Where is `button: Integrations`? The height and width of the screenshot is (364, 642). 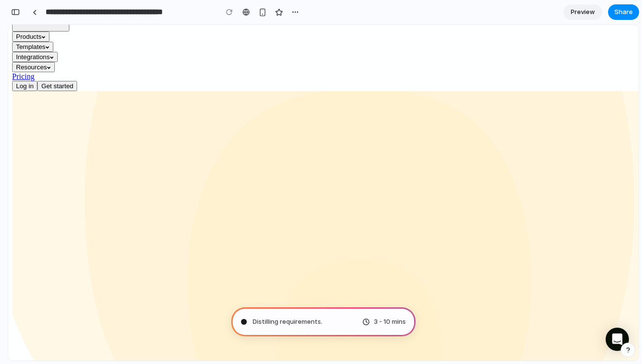
button: Integrations is located at coordinates (27, 32).